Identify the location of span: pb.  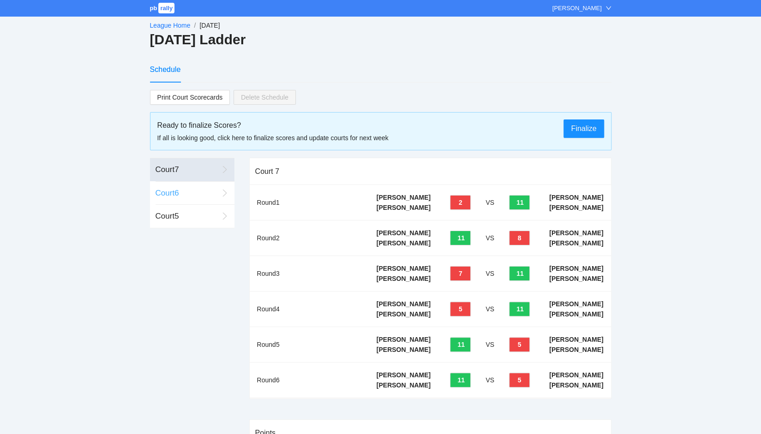
(154, 8).